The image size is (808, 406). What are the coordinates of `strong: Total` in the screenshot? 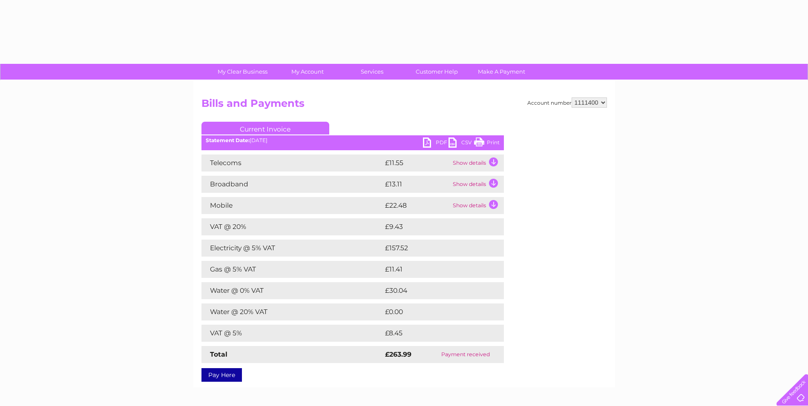 It's located at (218, 354).